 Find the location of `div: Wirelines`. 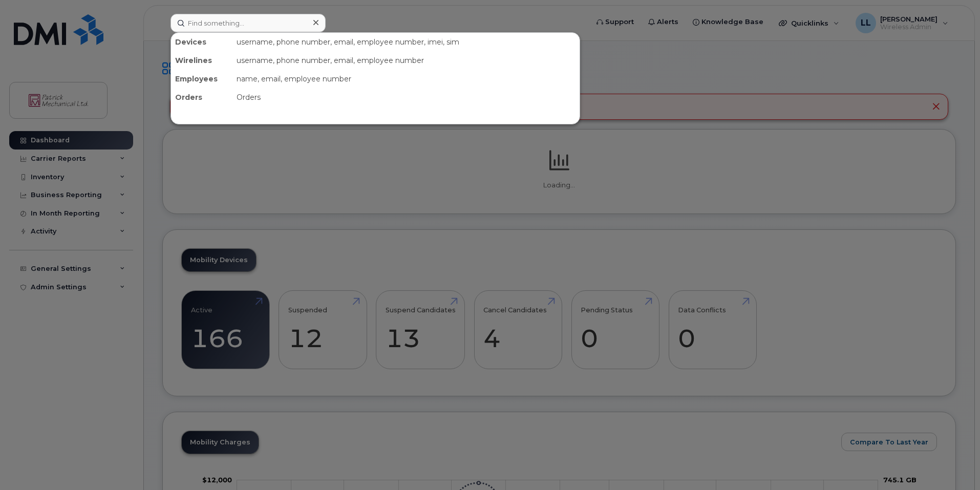

div: Wirelines is located at coordinates (202, 60).